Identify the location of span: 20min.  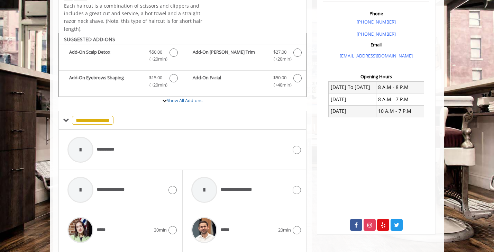
(284, 230).